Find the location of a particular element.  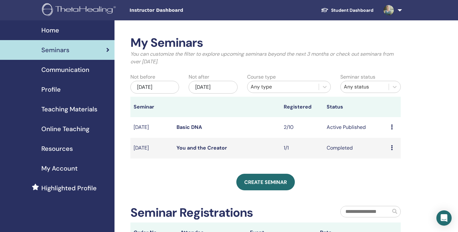

span: Create seminar is located at coordinates (266, 182).